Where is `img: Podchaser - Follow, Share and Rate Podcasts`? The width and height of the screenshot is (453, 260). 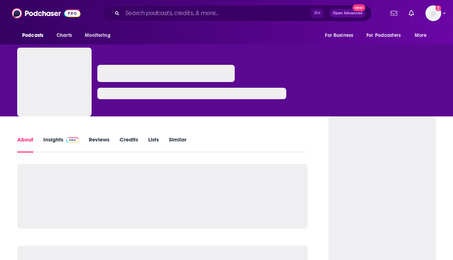
img: Podchaser - Follow, Share and Rate Podcasts is located at coordinates (46, 13).